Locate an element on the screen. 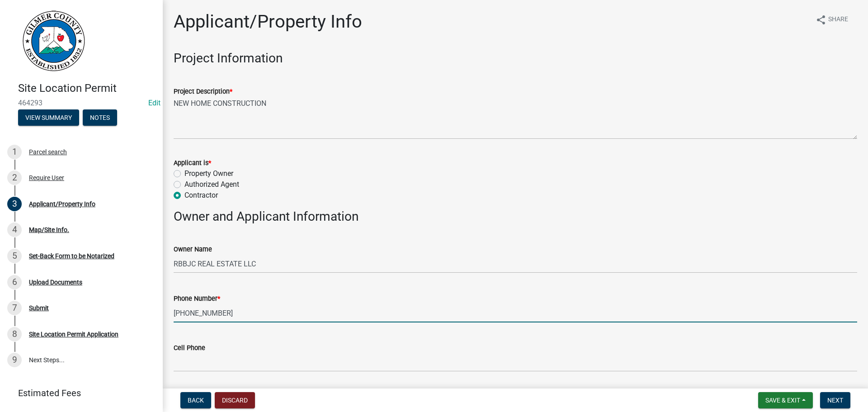 This screenshot has width=868, height=412. h1: Applicant/Property Info is located at coordinates (267, 21).